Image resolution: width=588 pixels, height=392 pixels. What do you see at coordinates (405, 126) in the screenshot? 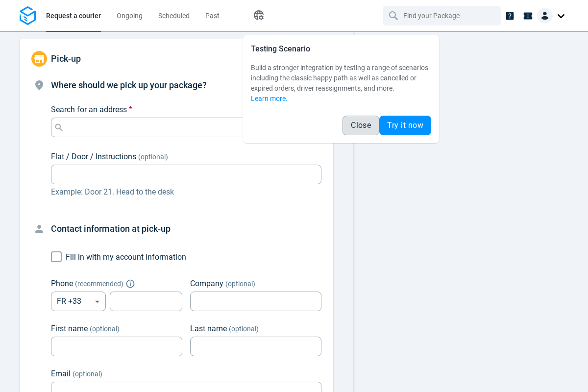
I see `button: Try it now` at bounding box center [405, 126].